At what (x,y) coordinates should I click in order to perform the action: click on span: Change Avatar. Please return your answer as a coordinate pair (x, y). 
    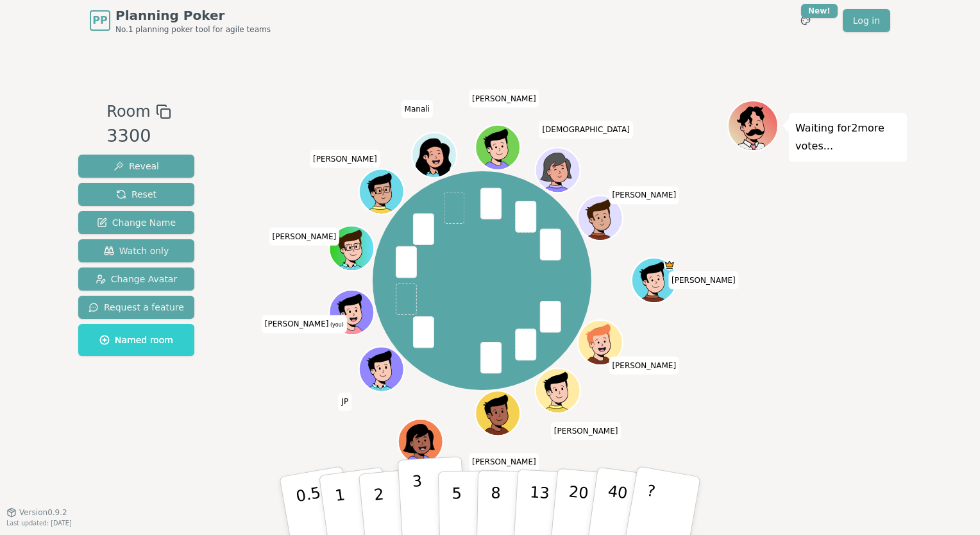
    Looking at the image, I should click on (136, 279).